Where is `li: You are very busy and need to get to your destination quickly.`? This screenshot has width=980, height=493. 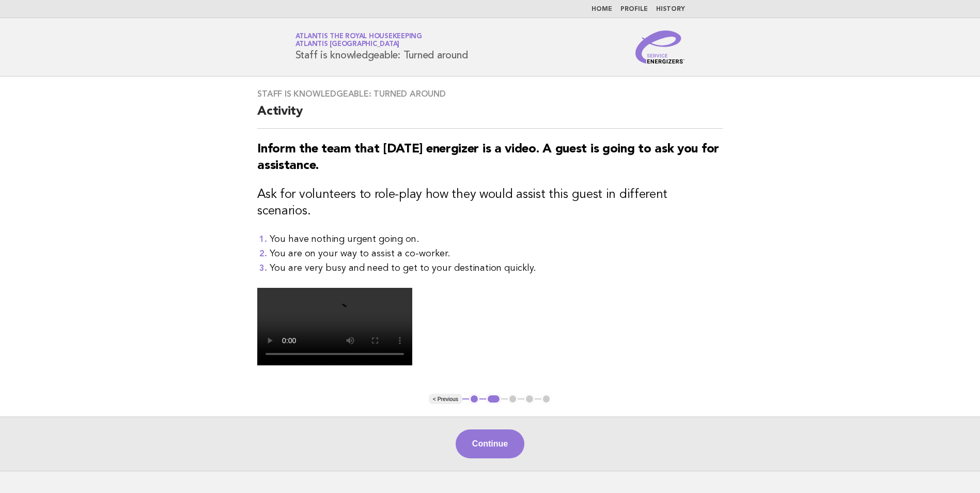
li: You are very busy and need to get to your destination quickly. is located at coordinates (496, 269).